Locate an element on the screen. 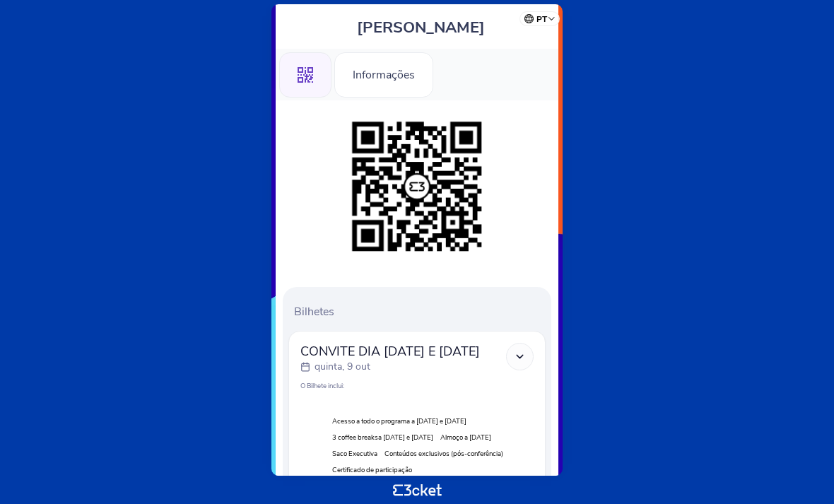 This screenshot has width=834, height=504. li: Conteúdos exclusivos (pós-conferência) is located at coordinates (444, 453).